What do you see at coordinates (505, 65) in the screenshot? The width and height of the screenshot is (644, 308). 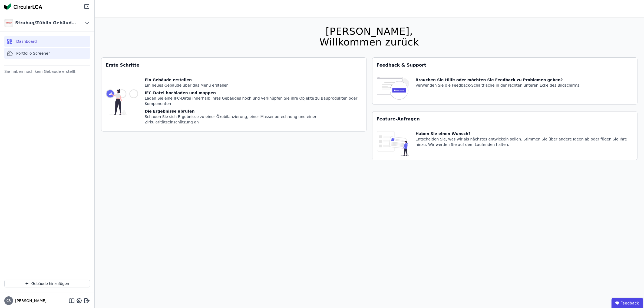 I see `div: Feedback & Support` at bounding box center [505, 65].